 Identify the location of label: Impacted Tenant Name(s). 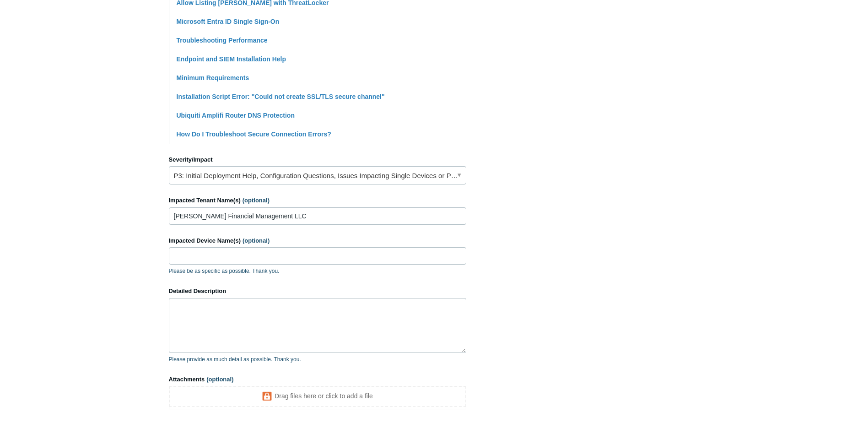
(318, 200).